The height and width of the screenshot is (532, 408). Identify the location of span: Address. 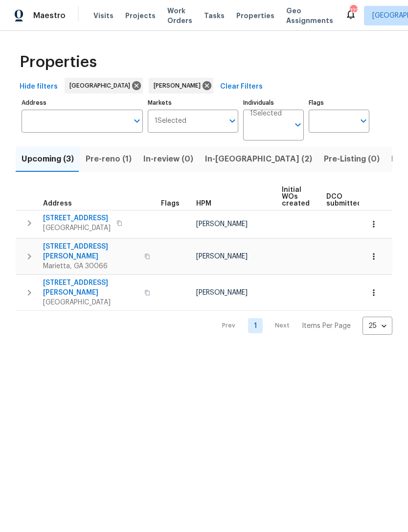
(57, 203).